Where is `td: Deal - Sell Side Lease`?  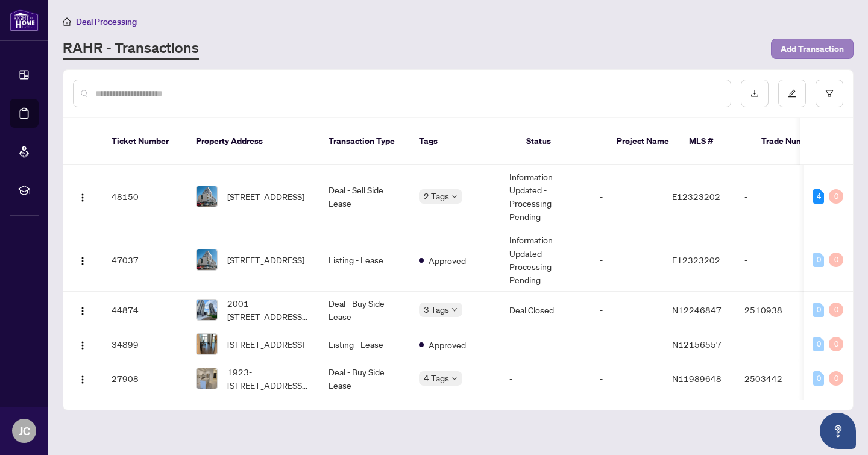 td: Deal - Sell Side Lease is located at coordinates (364, 196).